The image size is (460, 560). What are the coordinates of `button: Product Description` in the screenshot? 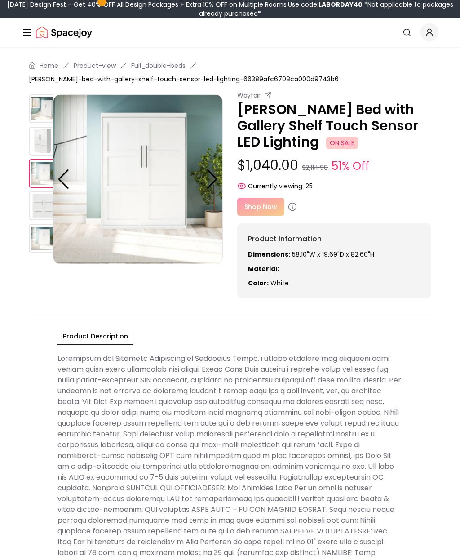 It's located at (95, 336).